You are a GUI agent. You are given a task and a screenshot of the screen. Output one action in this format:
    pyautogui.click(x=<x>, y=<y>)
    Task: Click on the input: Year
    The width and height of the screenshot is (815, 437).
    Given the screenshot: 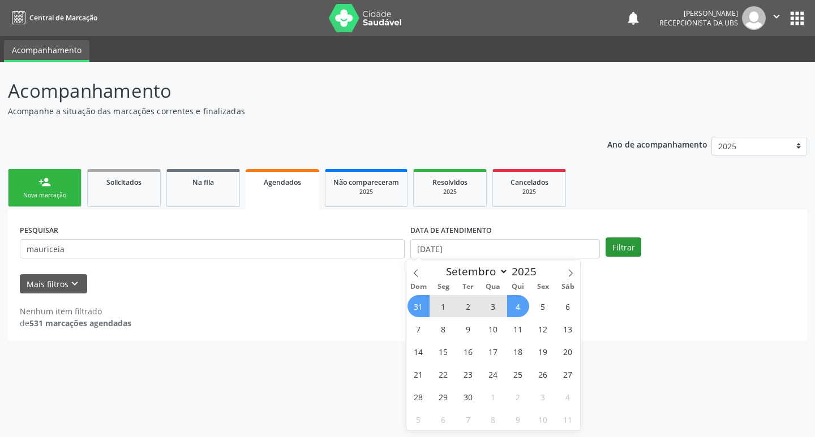 What is the action you would take?
    pyautogui.click(x=527, y=272)
    